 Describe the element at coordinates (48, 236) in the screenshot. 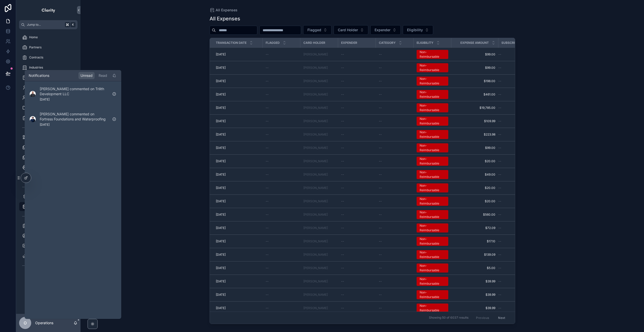

I see `a: My Profile` at that location.